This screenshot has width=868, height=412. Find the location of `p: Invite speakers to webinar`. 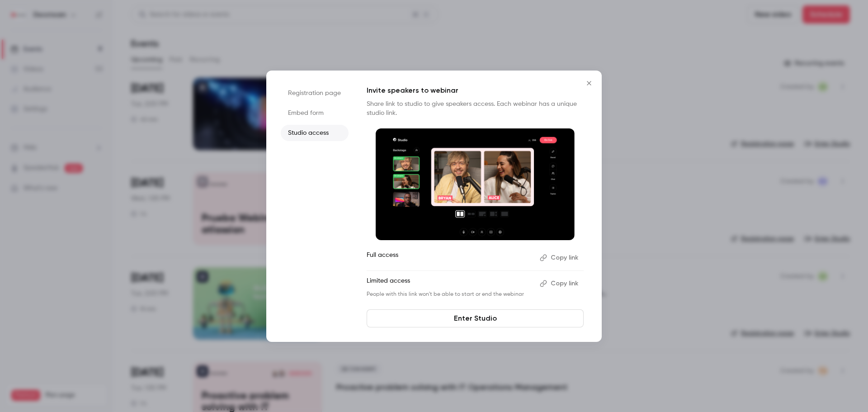

p: Invite speakers to webinar is located at coordinates (475, 91).